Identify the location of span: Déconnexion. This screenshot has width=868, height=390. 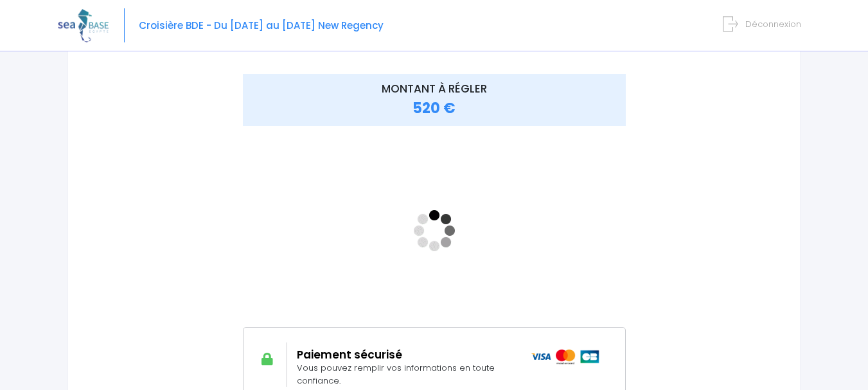
(773, 23).